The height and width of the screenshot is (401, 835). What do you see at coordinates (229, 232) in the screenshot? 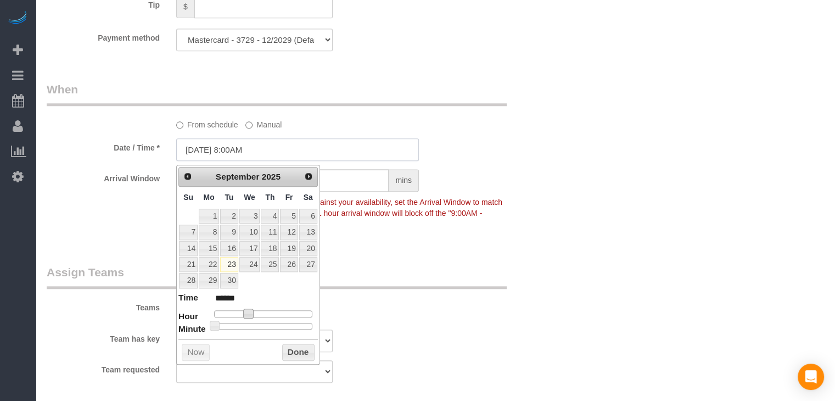
I see `a: 9` at bounding box center [229, 232].